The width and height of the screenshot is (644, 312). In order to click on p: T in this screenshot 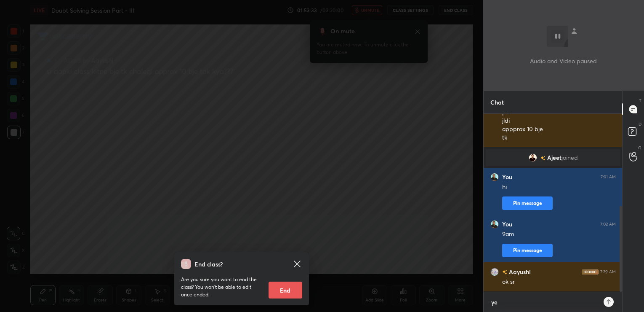, I will do `click(641, 100)`.